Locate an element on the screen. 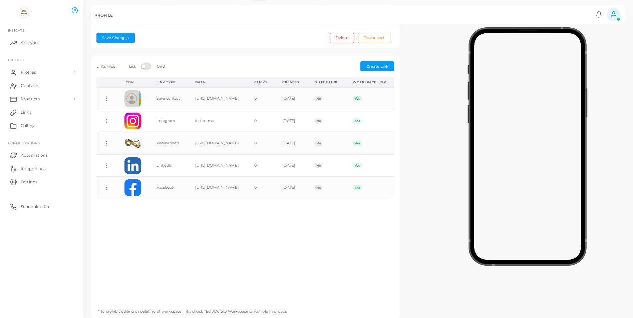 The width and height of the screenshot is (633, 318). a: Contacts is located at coordinates (42, 86).